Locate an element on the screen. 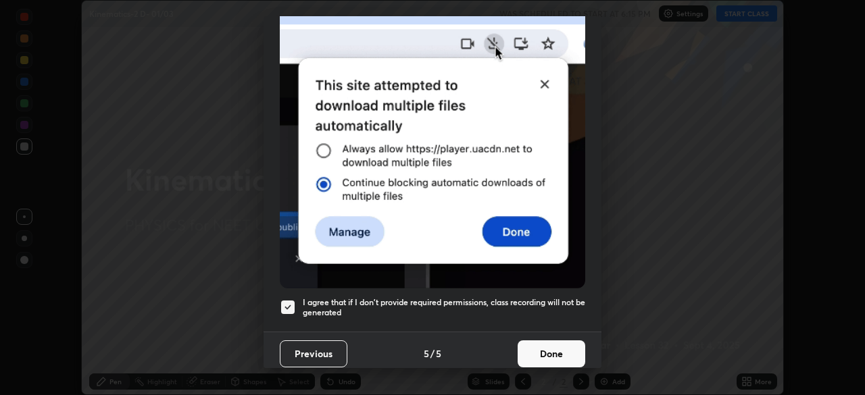  h5: I agree that if I don't provide required permissions, class recording will not be generated is located at coordinates (444, 307).